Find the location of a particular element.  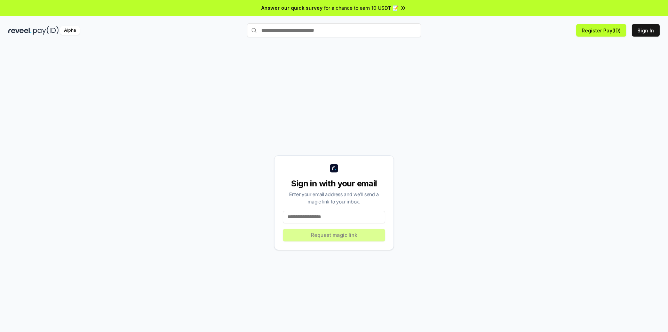

img: pay_id is located at coordinates (46, 30).